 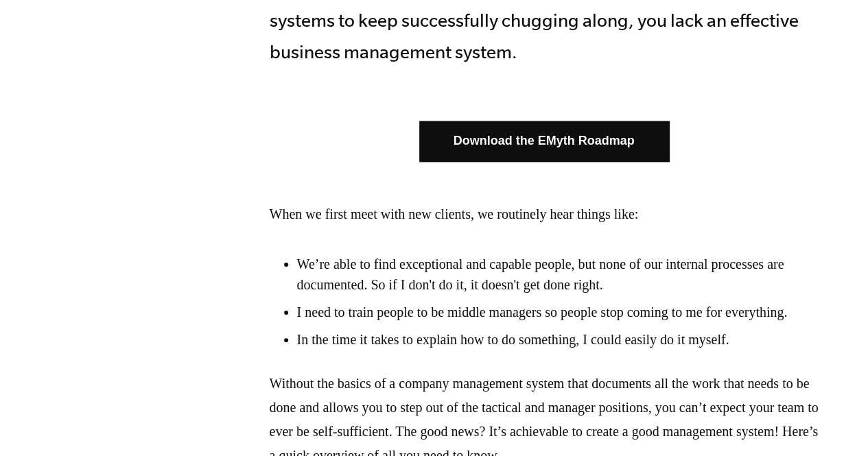 What do you see at coordinates (558, 312) in the screenshot?
I see `li: I need to train people to be middle managers so people stop coming to me for everything.` at bounding box center [558, 312].